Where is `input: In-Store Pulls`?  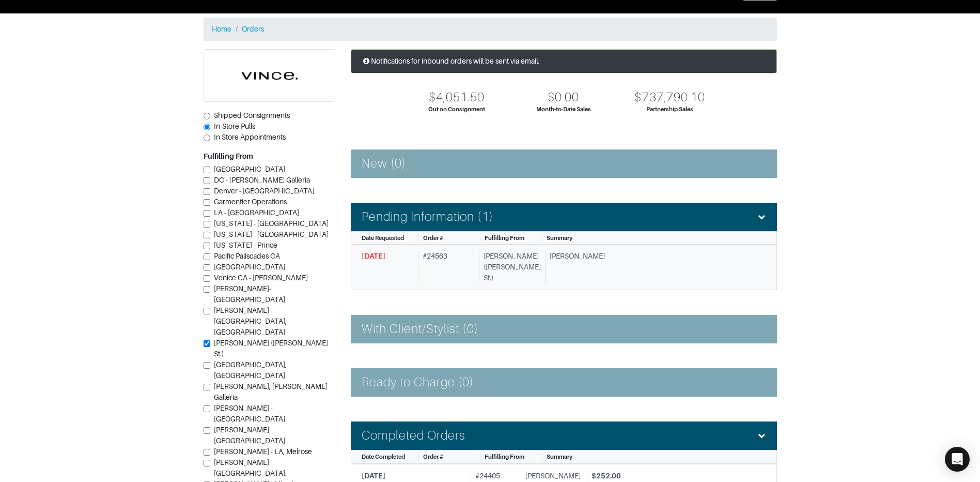
input: In-Store Pulls is located at coordinates (206, 127).